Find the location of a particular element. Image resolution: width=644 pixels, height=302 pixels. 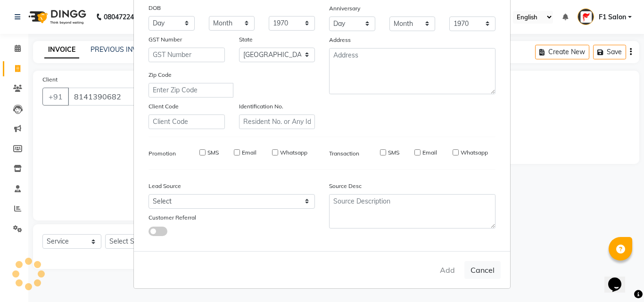

label: Identification No. is located at coordinates (261, 106).